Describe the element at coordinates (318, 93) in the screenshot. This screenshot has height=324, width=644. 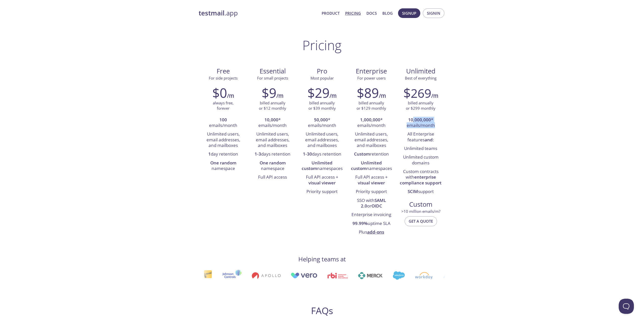
I see `h2: $29` at that location.